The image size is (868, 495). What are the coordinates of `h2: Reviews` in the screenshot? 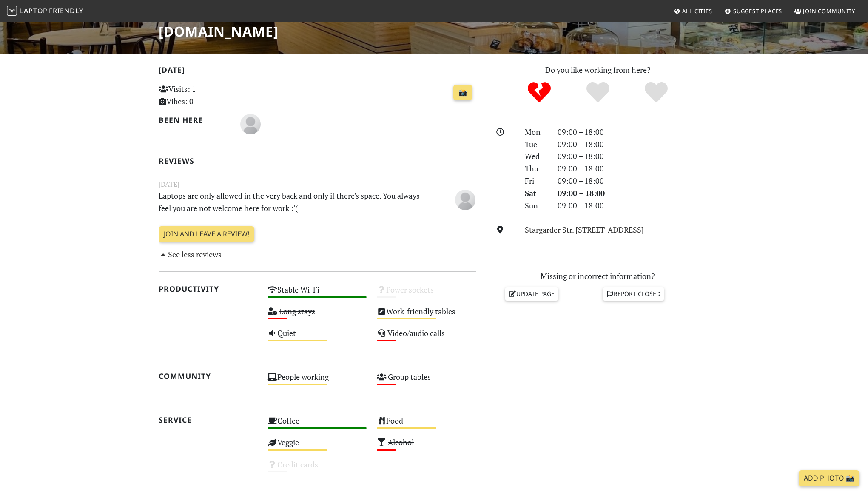 It's located at (317, 161).